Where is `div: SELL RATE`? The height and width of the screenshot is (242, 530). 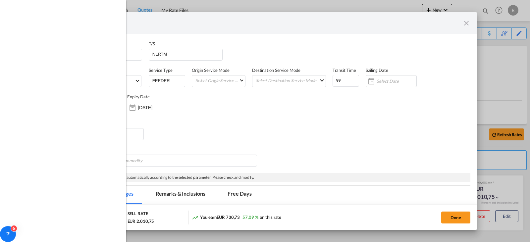 div: SELL RATE is located at coordinates (138, 214).